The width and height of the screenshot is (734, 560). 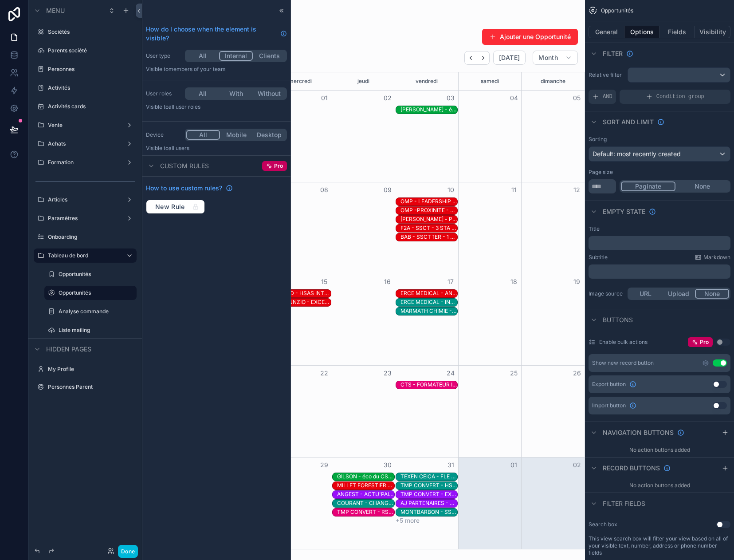 What do you see at coordinates (83, 162) in the screenshot?
I see `a: Formation` at bounding box center [83, 162].